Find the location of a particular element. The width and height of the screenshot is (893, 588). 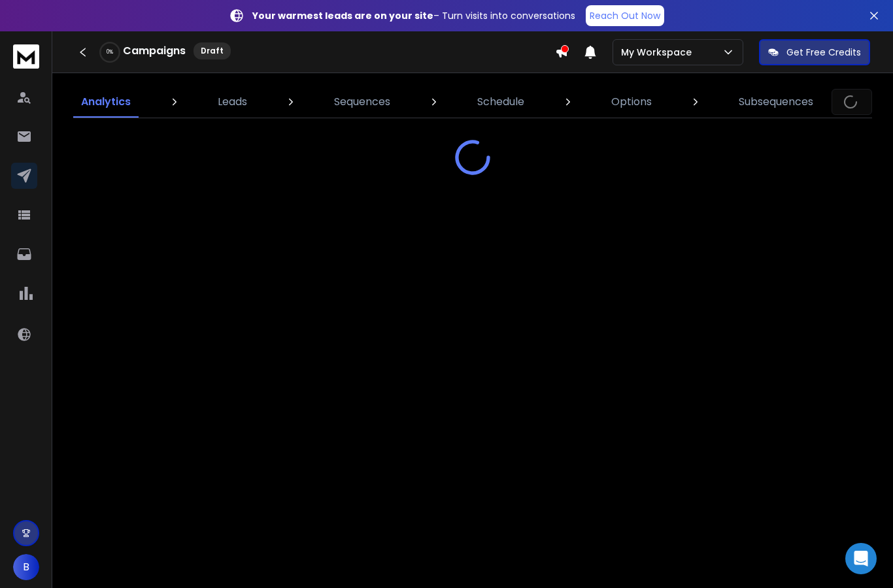

div: Draft is located at coordinates (212, 51).